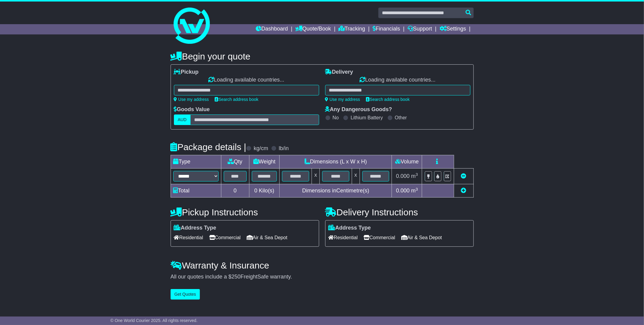 The width and height of the screenshot is (644, 325). Describe the element at coordinates (284, 149) in the screenshot. I see `label: lb/in` at that location.